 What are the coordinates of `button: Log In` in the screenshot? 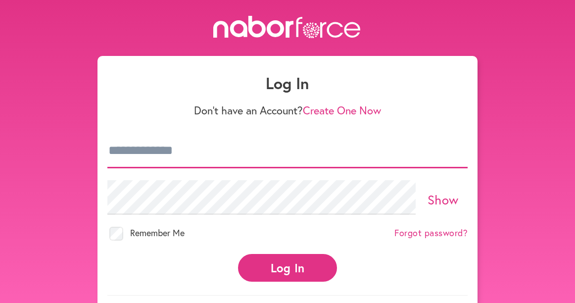 It's located at (288, 267).